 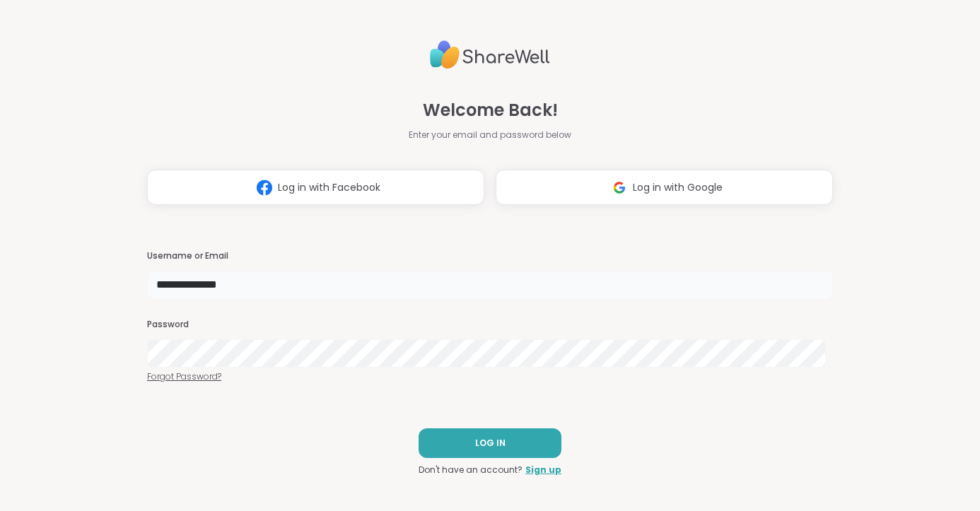 I want to click on span: LOG IN, so click(x=490, y=443).